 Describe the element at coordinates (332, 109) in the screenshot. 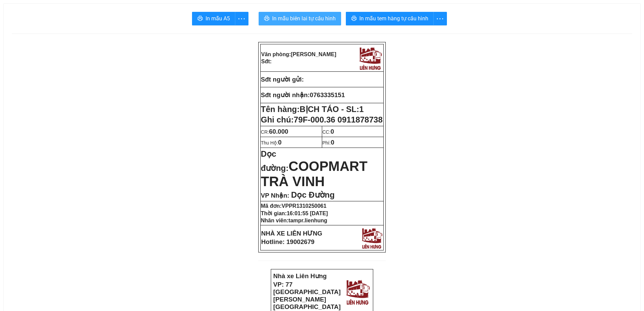

I see `span: BỊCH TÁO - SL:` at that location.